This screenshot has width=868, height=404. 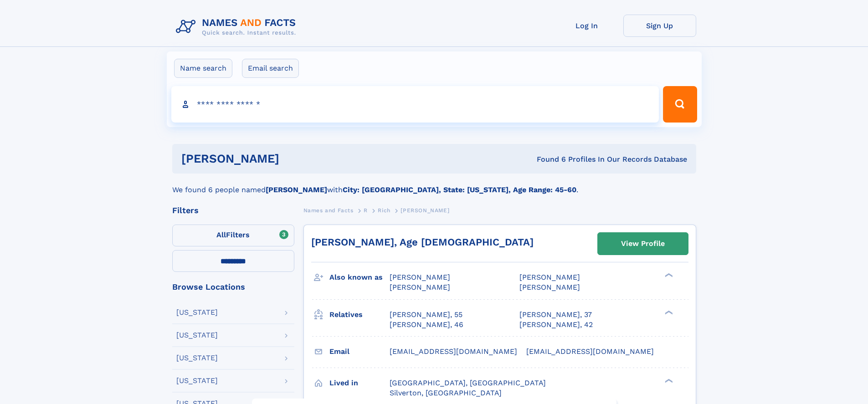 What do you see at coordinates (384, 210) in the screenshot?
I see `a: Rich` at bounding box center [384, 210].